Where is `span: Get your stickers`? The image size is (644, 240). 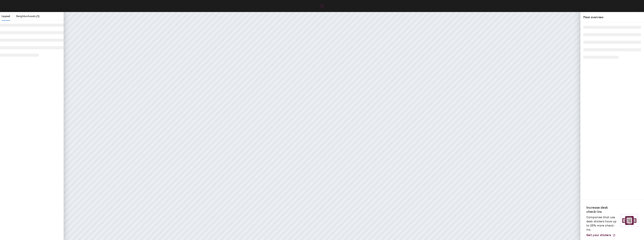
span: Get your stickers is located at coordinates (599, 235).